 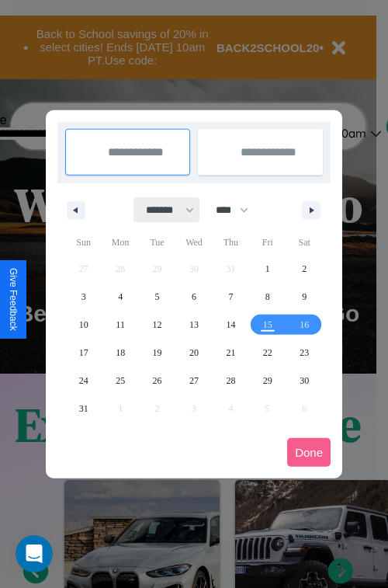 What do you see at coordinates (194, 324) in the screenshot?
I see `span: 13` at bounding box center [194, 324].